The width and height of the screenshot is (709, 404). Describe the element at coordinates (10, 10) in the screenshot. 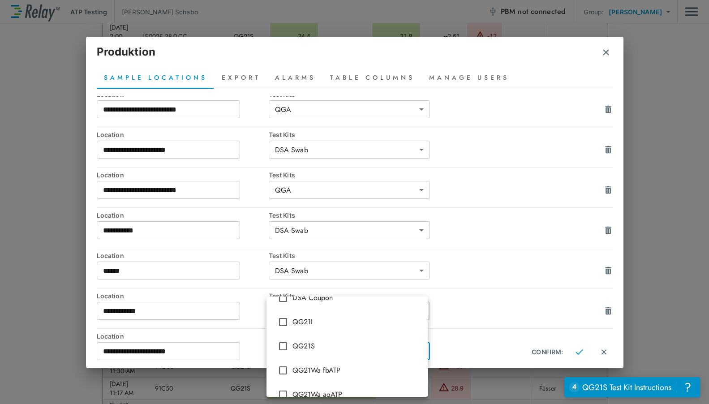

I see `div: 4` at that location.